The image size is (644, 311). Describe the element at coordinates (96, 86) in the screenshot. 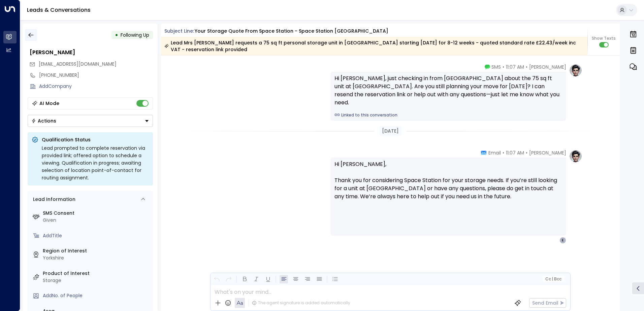

I see `div: AddCompany` at that location.